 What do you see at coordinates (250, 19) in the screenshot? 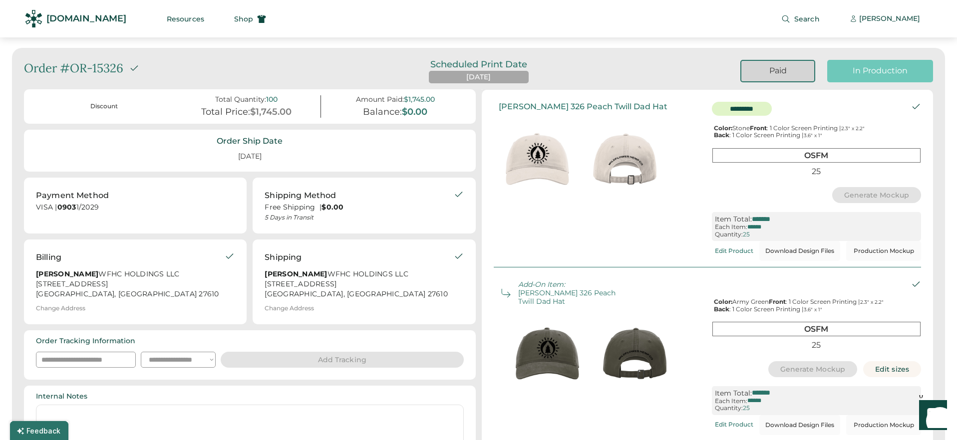
I see `button: Shop` at bounding box center [250, 19].